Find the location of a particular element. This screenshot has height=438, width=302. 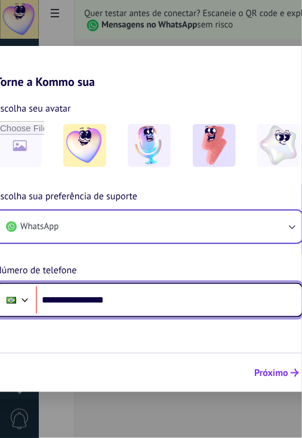

img: -1.jpeg is located at coordinates (85, 146).